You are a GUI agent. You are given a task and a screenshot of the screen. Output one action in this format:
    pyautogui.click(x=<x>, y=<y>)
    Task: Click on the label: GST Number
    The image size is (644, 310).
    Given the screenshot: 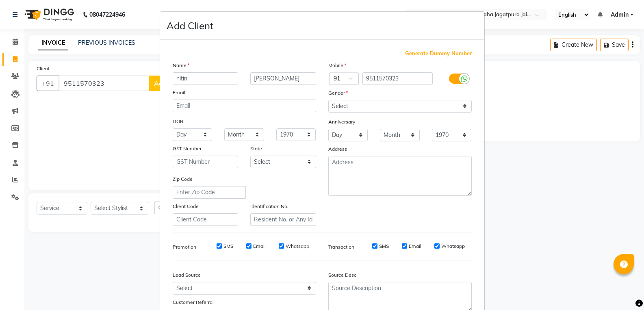 What is the action you would take?
    pyautogui.click(x=187, y=149)
    